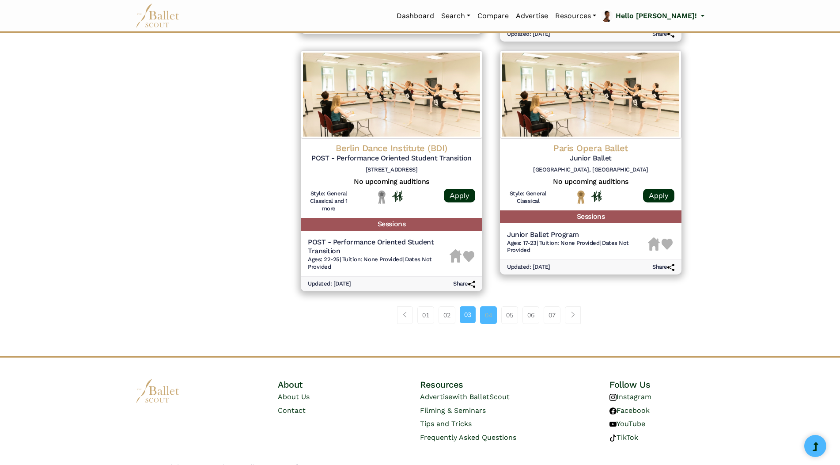 The image size is (840, 465). Describe the element at coordinates (607, 17) in the screenshot. I see `img: profile picture` at that location.